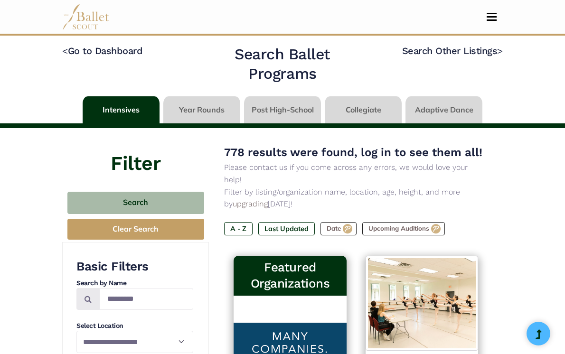  What do you see at coordinates (136, 229) in the screenshot?
I see `button: Clear Search` at bounding box center [136, 229].